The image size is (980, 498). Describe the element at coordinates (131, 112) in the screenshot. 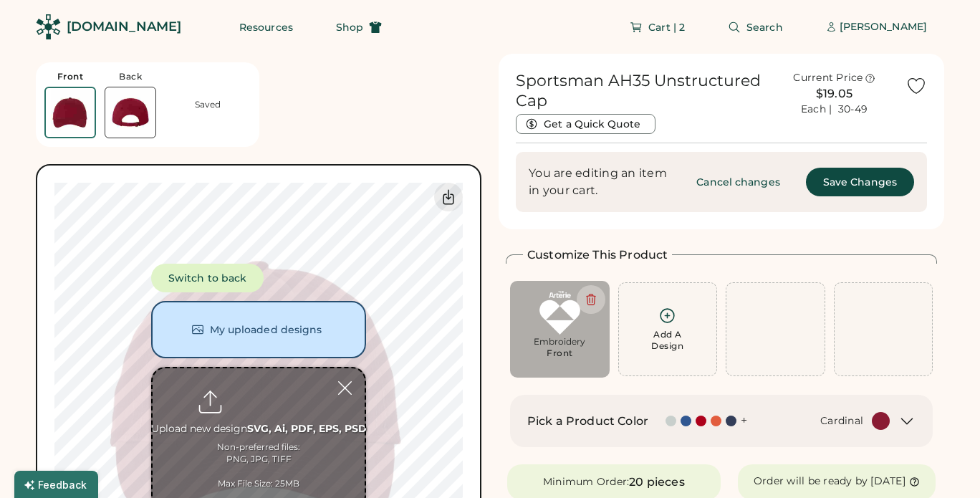

I see `img: Sportsman AH35 Cardinal Back Thumbnail` at that location.